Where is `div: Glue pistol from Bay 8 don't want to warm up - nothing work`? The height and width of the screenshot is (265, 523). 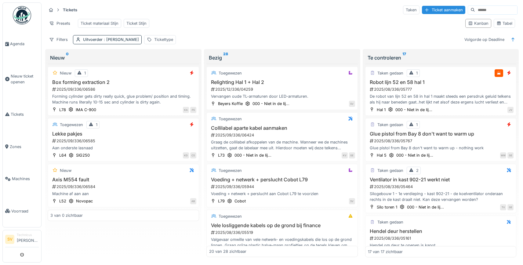
div: Glue pistol from Bay 8 don't want to warm up - nothing work is located at coordinates (441, 148).